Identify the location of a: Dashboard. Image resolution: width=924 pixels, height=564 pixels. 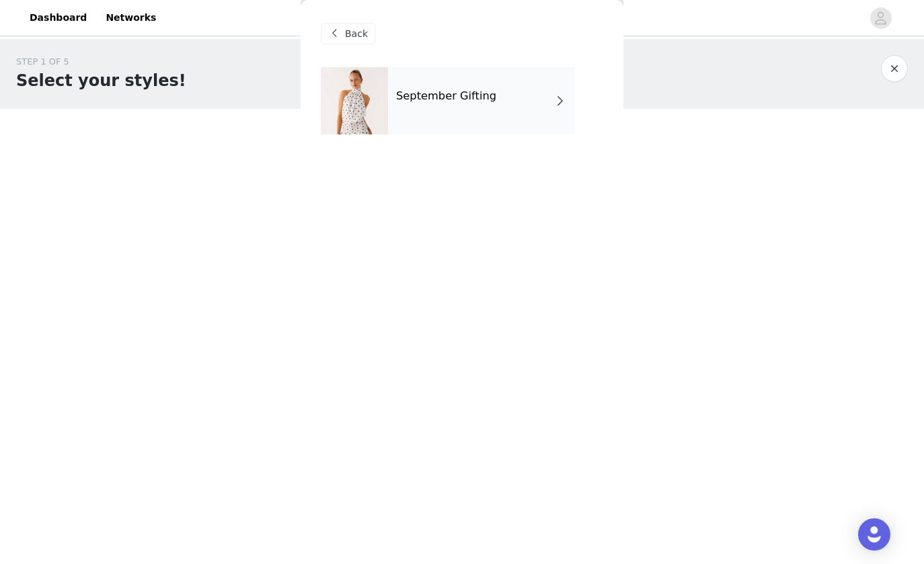
(58, 17).